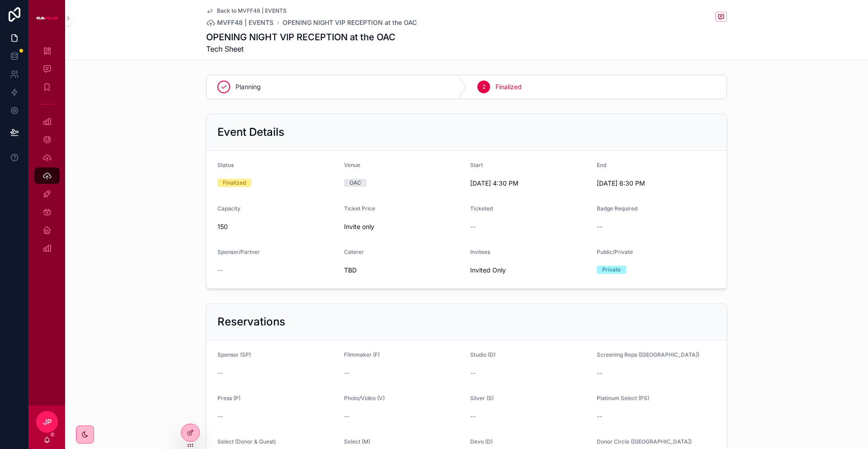 Image resolution: width=868 pixels, height=449 pixels. Describe the element at coordinates (482, 441) in the screenshot. I see `span: Devo (D)` at that location.